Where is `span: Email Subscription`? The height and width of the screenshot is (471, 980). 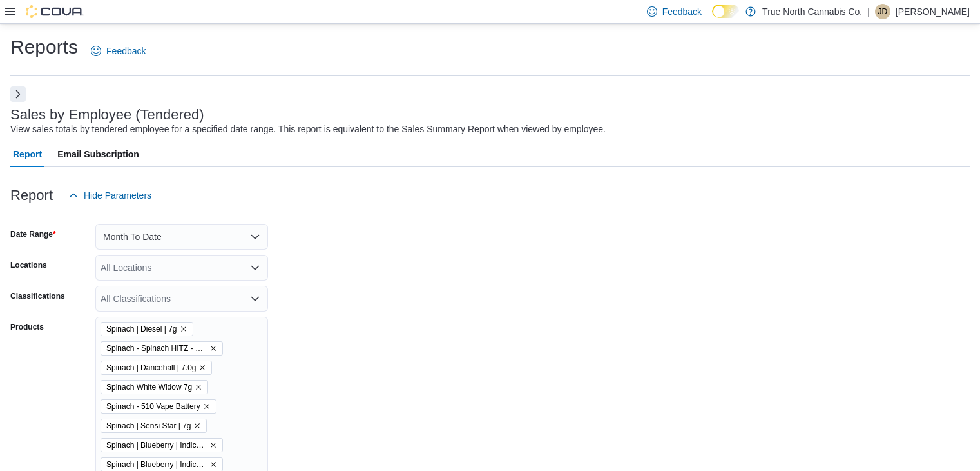
span: Email Subscription is located at coordinates (98, 154).